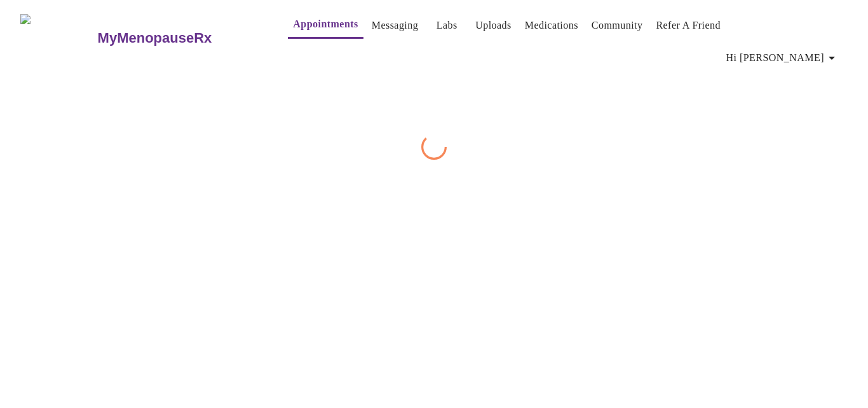  Describe the element at coordinates (179, 38) in the screenshot. I see `a: MyMenopauseRx` at that location.